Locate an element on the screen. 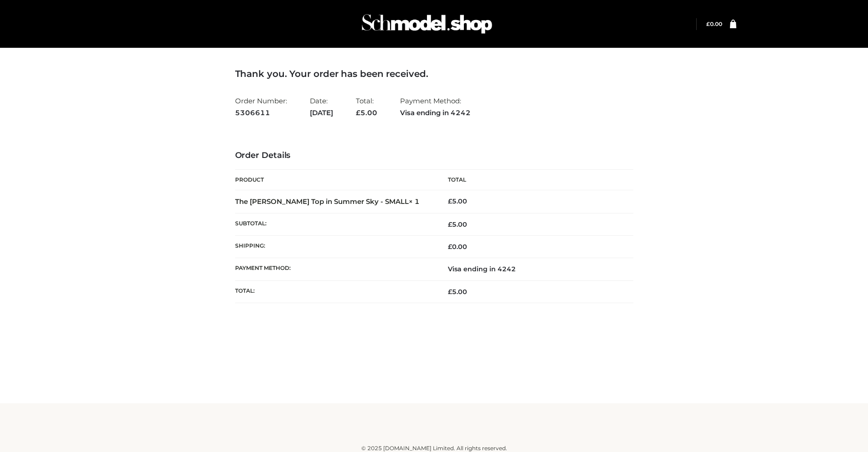  th: Subtotal: is located at coordinates (334, 224).